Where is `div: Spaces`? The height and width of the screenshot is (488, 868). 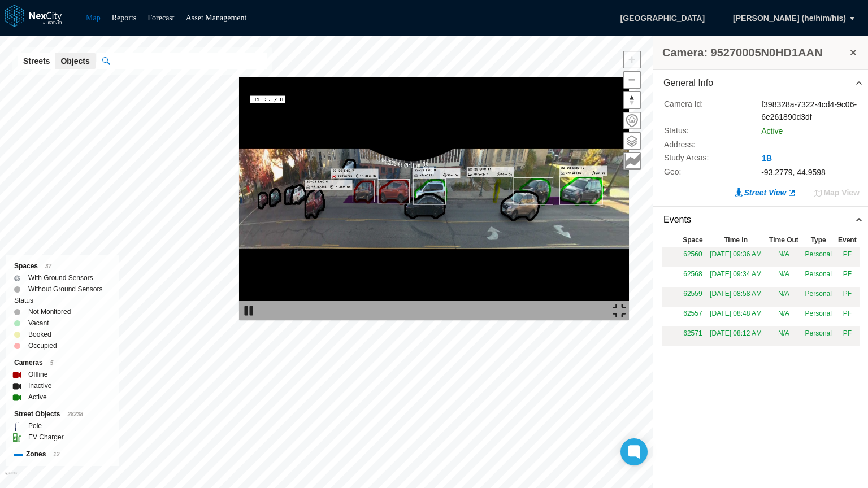 div: Spaces is located at coordinates (63, 266).